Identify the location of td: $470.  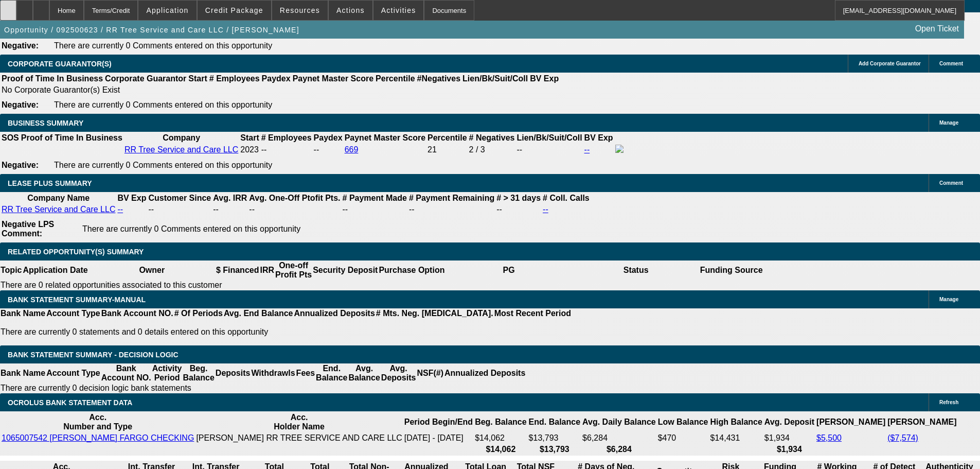
(684, 438).